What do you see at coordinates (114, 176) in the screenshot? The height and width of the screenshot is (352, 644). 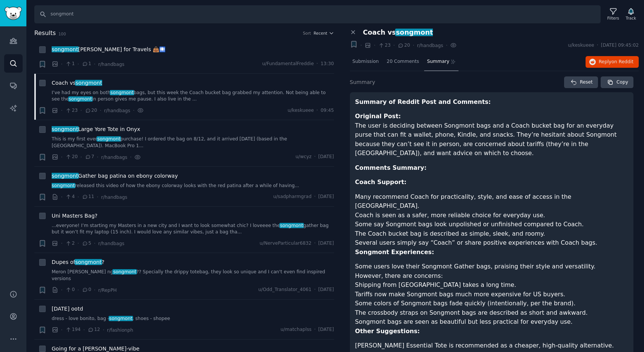 I see `a: songmontGather bag patina on ebony colorway` at bounding box center [114, 176].